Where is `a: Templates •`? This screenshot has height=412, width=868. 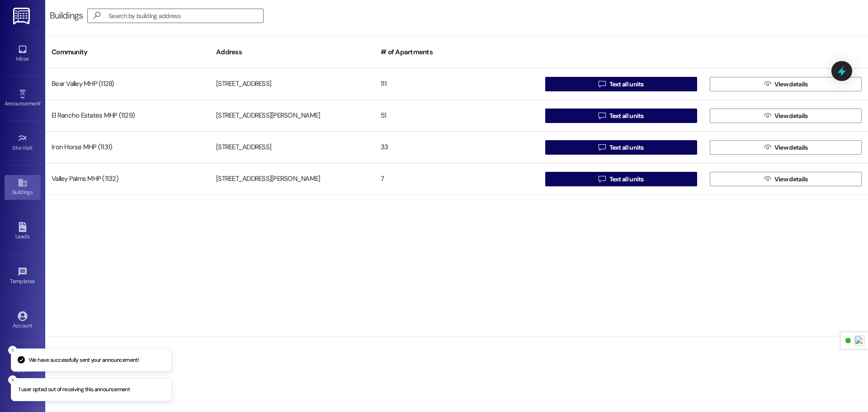 a: Templates • is located at coordinates (23, 276).